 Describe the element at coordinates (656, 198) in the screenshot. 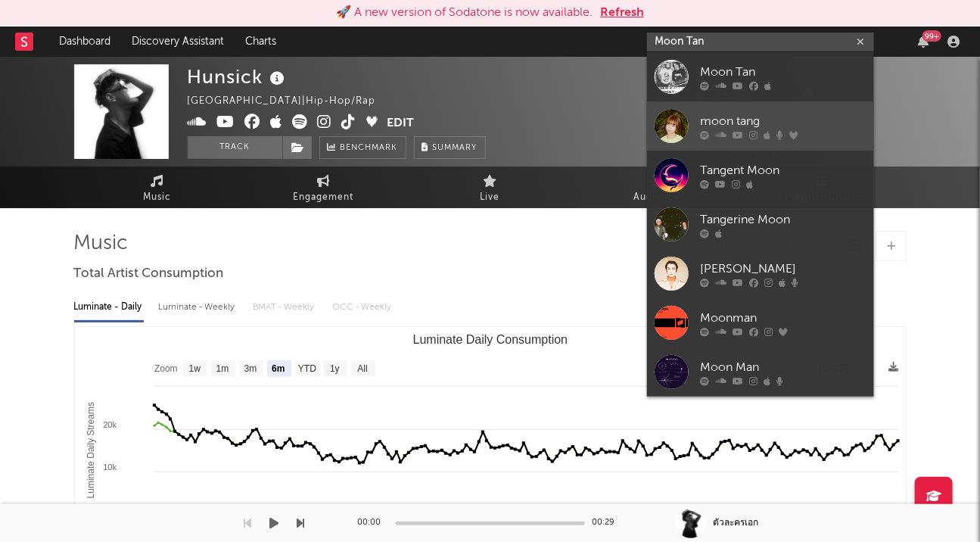

I see `span: Audience` at that location.